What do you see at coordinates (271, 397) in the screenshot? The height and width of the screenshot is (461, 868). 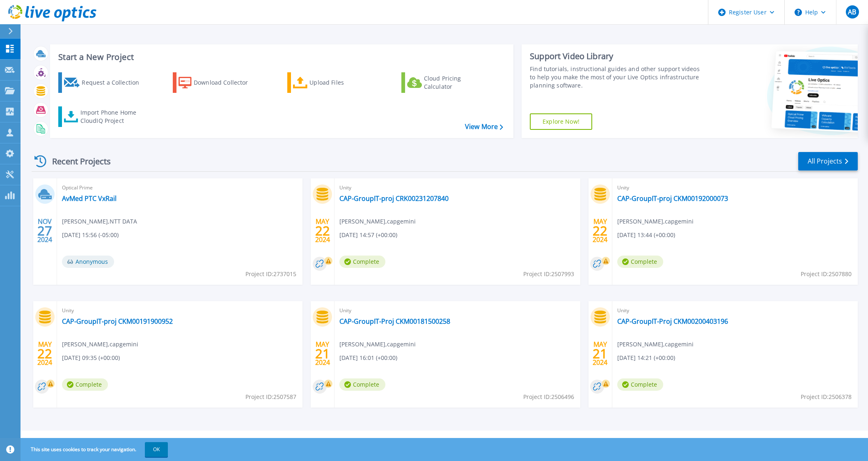 I see `span: Project ID: 2507587` at bounding box center [271, 397].